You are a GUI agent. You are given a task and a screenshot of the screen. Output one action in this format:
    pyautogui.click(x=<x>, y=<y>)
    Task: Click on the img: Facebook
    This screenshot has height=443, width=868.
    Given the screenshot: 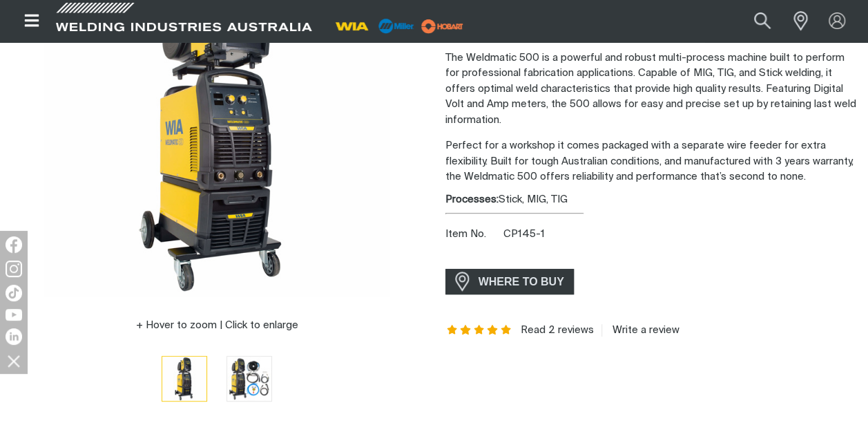 What is the action you would take?
    pyautogui.click(x=14, y=245)
    